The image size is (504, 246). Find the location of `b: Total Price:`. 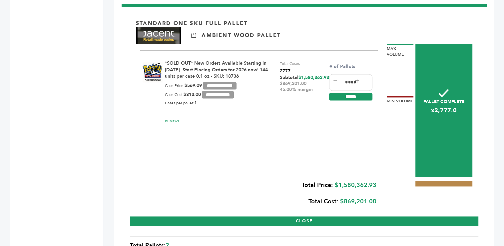

b: Total Price: is located at coordinates (317, 185).